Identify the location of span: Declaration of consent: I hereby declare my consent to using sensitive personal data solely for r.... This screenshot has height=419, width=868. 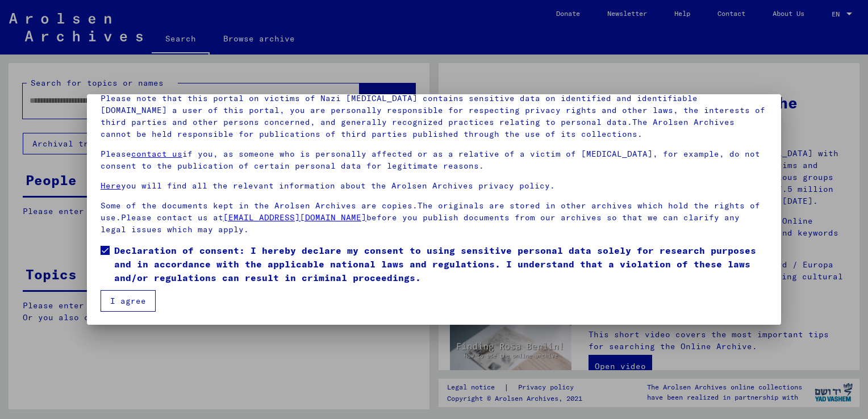
(441, 264).